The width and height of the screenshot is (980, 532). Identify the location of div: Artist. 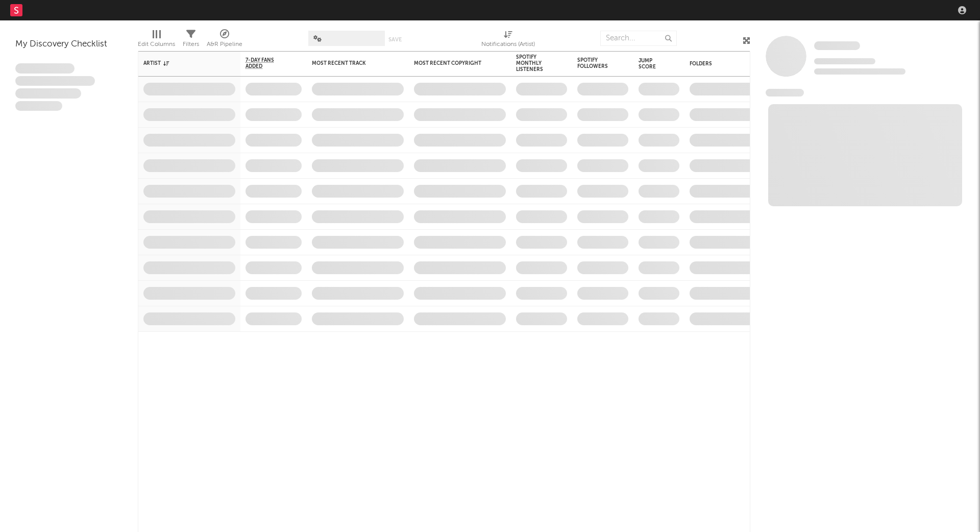
(181, 63).